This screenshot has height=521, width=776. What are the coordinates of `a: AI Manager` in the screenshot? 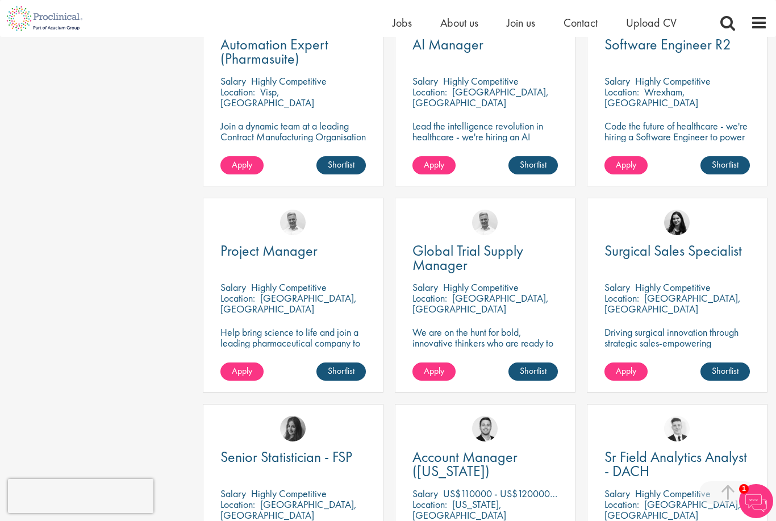 It's located at (485, 44).